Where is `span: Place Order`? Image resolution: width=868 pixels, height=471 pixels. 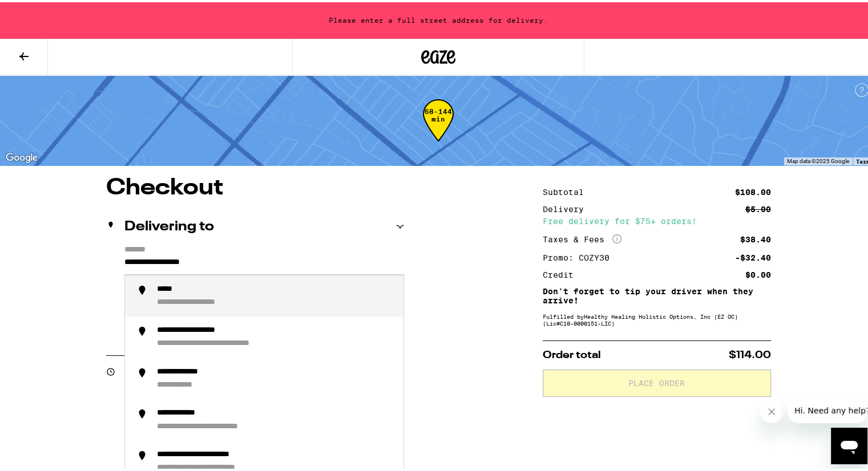 span: Place Order is located at coordinates (656, 381).